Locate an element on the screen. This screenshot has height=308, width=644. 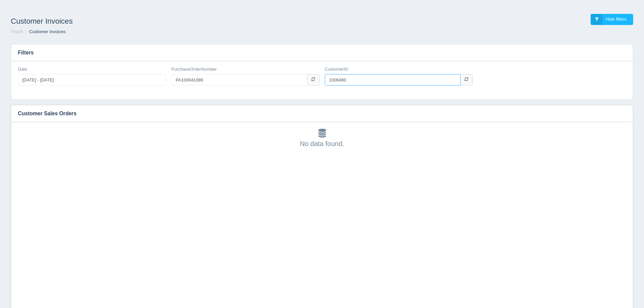
a: ITrack is located at coordinates (17, 32).